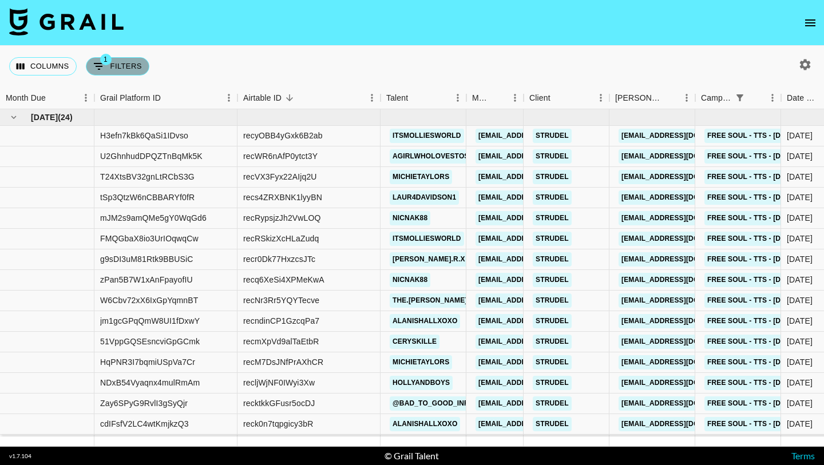 Image resolution: width=824 pixels, height=465 pixels. I want to click on div: jm1gcGPqQmW8UI1fDxwY, so click(150, 321).